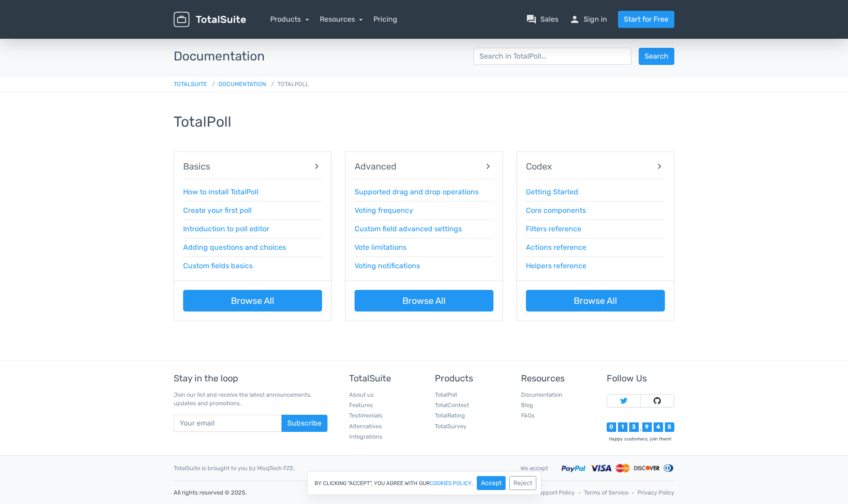 The image size is (848, 504). Describe the element at coordinates (595, 166) in the screenshot. I see `a: Codex chevron_right` at that location.